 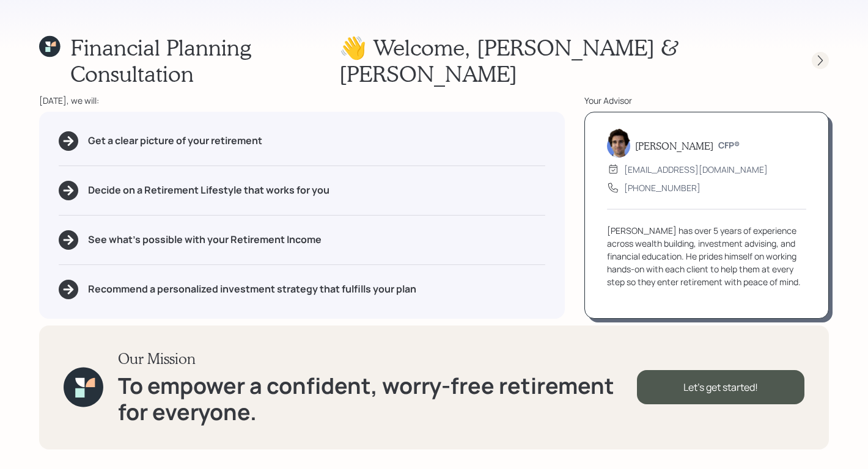 I want to click on img: harrison-schaefer-headshot-2.png, so click(x=618, y=143).